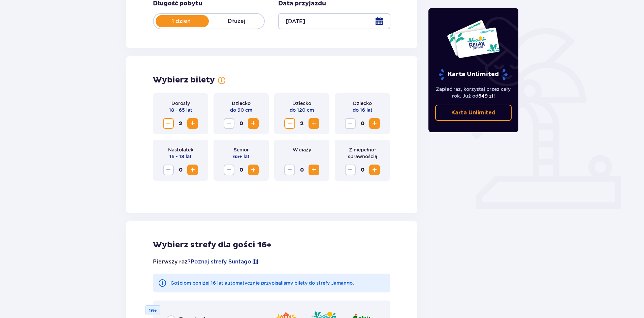 Image resolution: width=644 pixels, height=318 pixels. What do you see at coordinates (474, 92) in the screenshot?
I see `p: Zapłać raz, korzystaj przez cały rok. Już od !` at bounding box center [474, 92].